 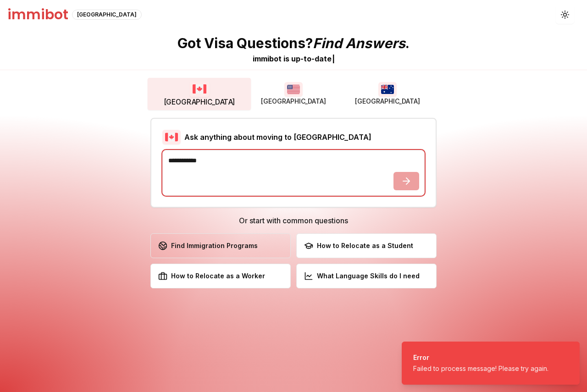 What do you see at coordinates (293, 89) in the screenshot?
I see `img: USA flag` at bounding box center [293, 89].